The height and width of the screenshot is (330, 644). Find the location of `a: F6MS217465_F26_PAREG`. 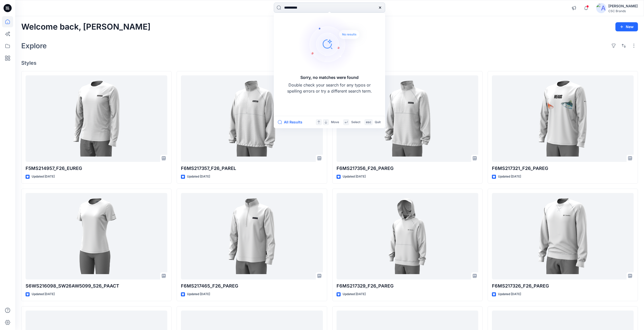

a: F6MS217465_F26_PAREG is located at coordinates (251, 236).